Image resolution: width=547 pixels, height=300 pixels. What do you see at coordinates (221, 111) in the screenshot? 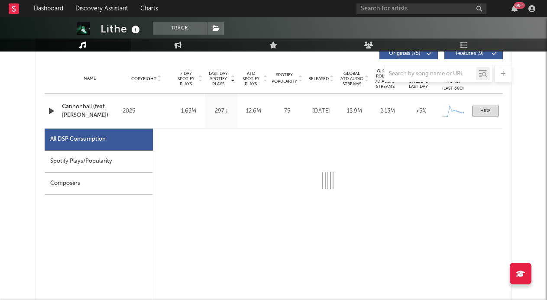
I see `div: 297k` at bounding box center [221, 111].